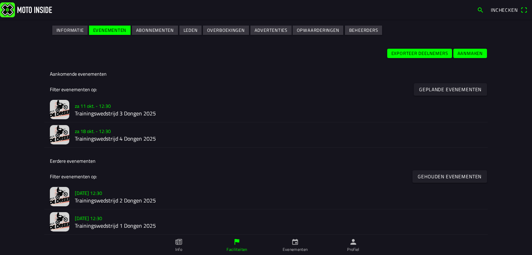 The height and width of the screenshot is (255, 532). I want to click on ion-label: Eerdere evenementen, so click(73, 161).